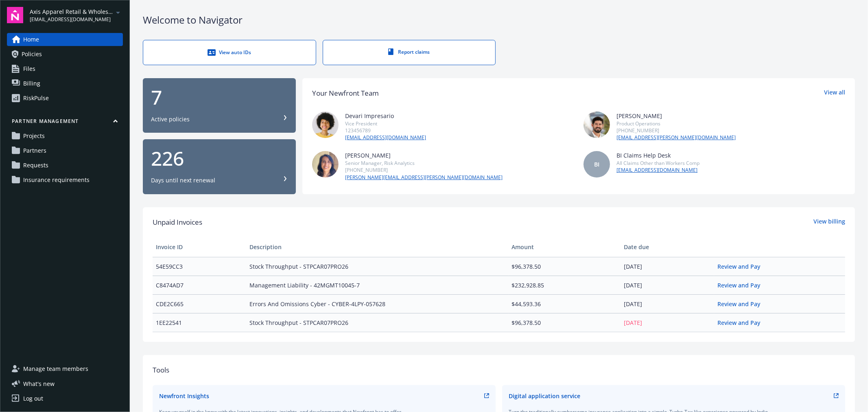  I want to click on span: Policies, so click(32, 54).